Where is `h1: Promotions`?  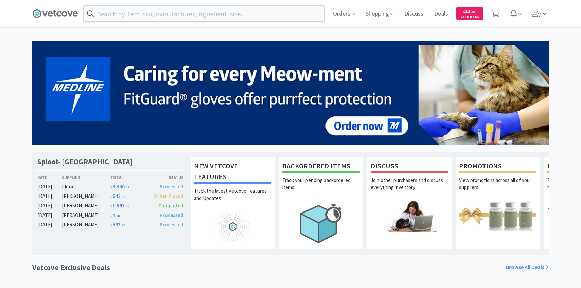 h1: Promotions is located at coordinates (498, 167).